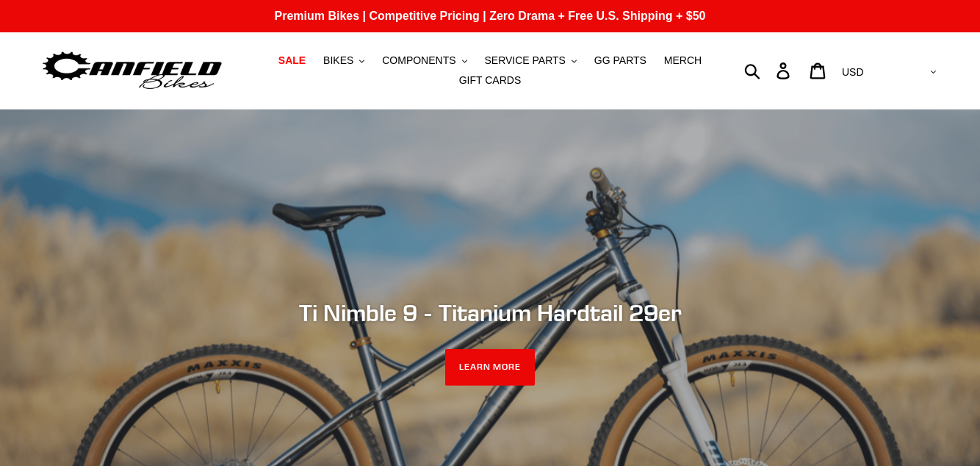 The height and width of the screenshot is (466, 980). Describe the element at coordinates (424, 61) in the screenshot. I see `button: COMPONENTS` at that location.